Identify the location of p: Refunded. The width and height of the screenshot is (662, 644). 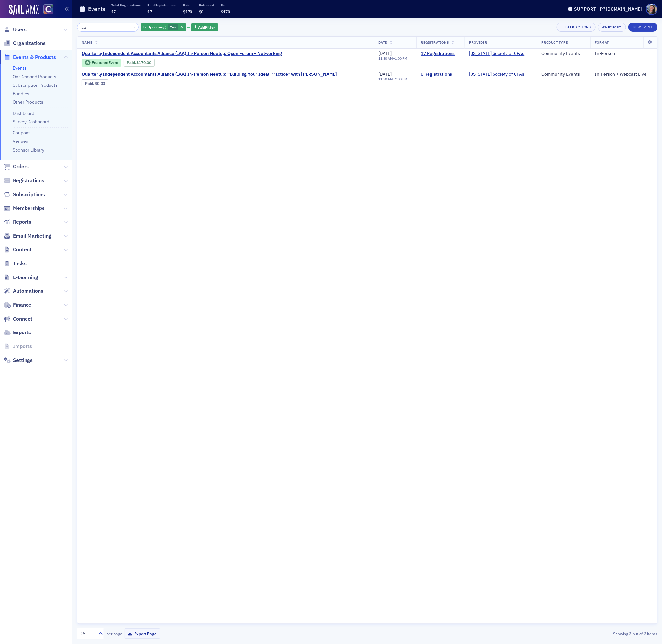
(206, 5).